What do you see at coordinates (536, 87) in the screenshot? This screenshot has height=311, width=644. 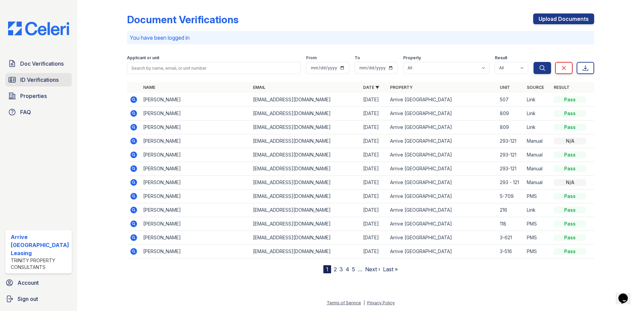 I see `a: Source` at bounding box center [536, 87].